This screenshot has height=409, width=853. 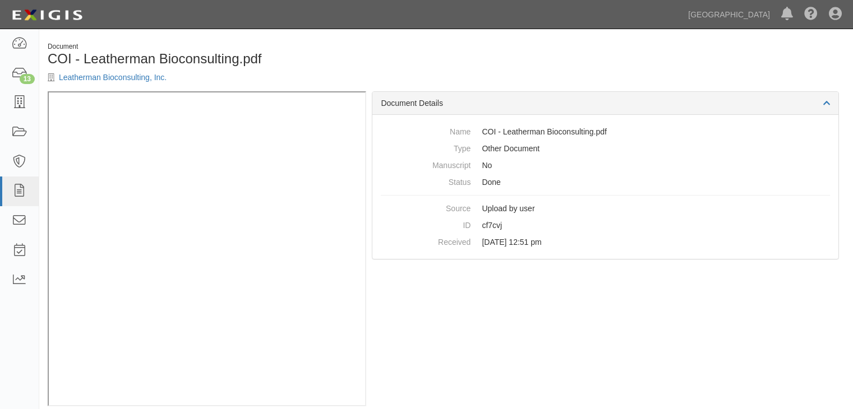 What do you see at coordinates (243, 47) in the screenshot?
I see `div: Document` at bounding box center [243, 47].